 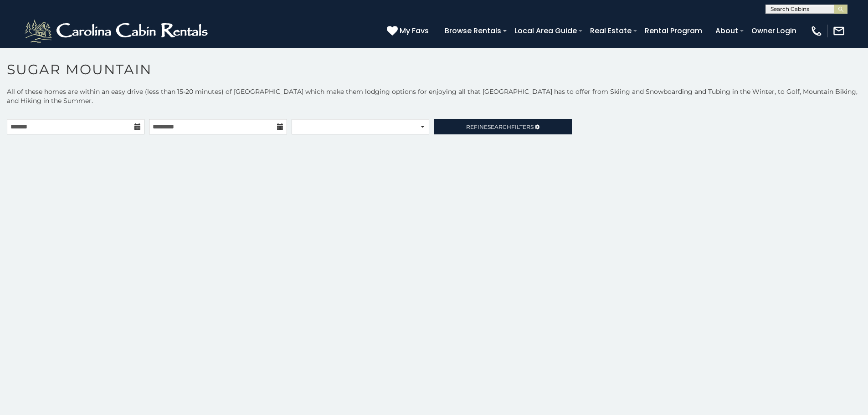 What do you see at coordinates (117, 31) in the screenshot?
I see `img: White-1-2.png` at bounding box center [117, 31].